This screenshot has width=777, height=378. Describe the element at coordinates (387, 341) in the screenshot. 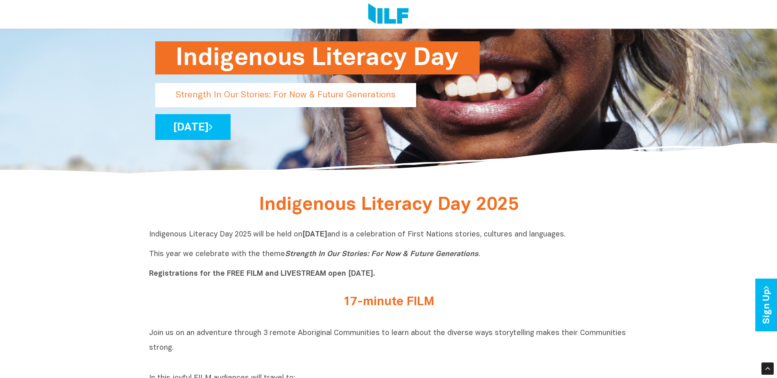

I see `span: Join us on an adventure through 3 remote Aboriginal Communities to learn about the diverse ways s...` at that location.